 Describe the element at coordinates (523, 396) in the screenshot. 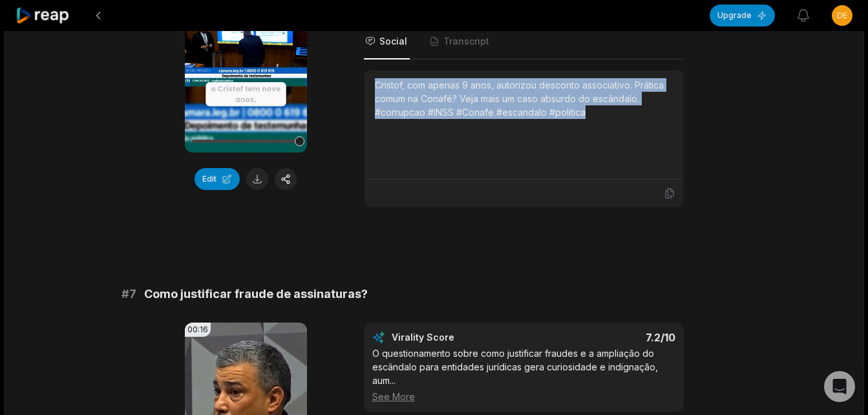

I see `div: See More` at that location.